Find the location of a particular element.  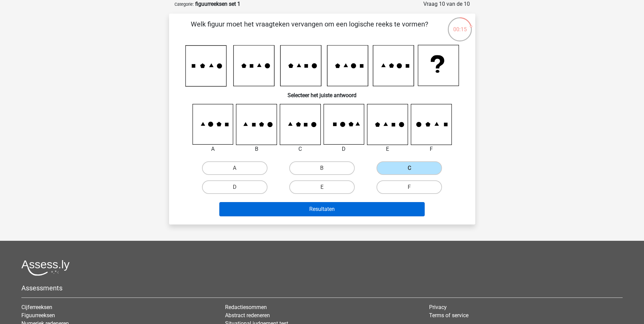

label: E is located at coordinates (322, 187).